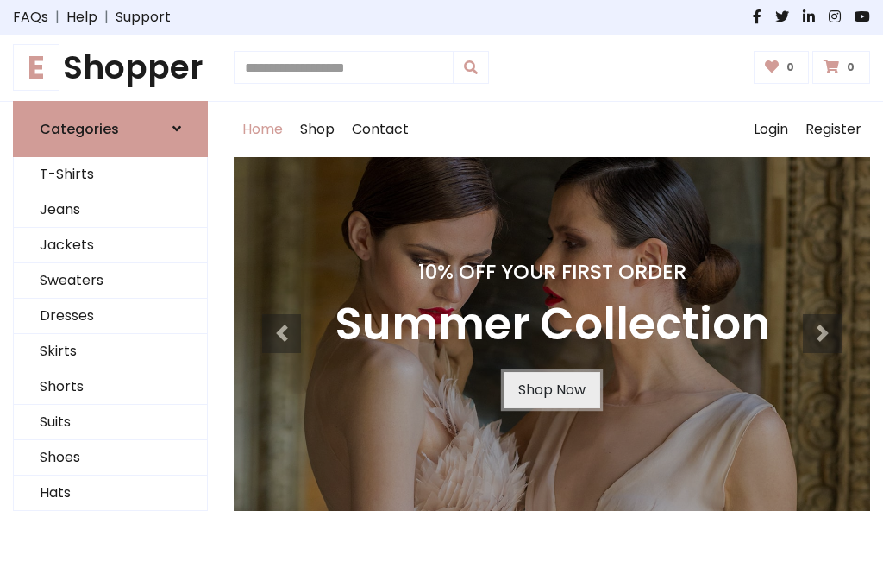  Describe the element at coordinates (110, 245) in the screenshot. I see `a: Jackets` at that location.